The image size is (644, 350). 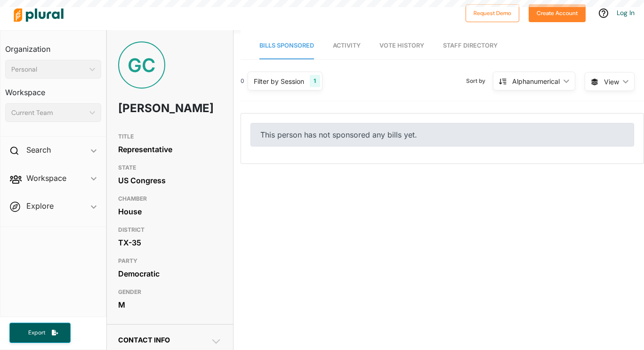 I want to click on div: M, so click(x=170, y=305).